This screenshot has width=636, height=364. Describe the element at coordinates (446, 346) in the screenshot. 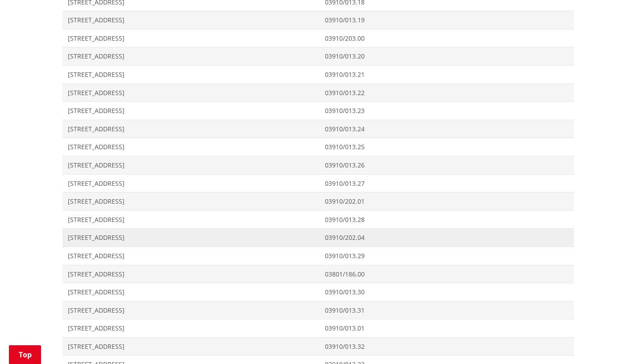

I see `span: 03910/013.32` at that location.